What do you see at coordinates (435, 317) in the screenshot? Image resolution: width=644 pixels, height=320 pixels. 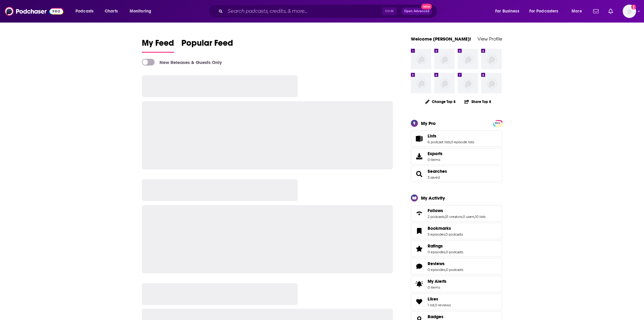 I see `span: Badges` at bounding box center [435, 317].